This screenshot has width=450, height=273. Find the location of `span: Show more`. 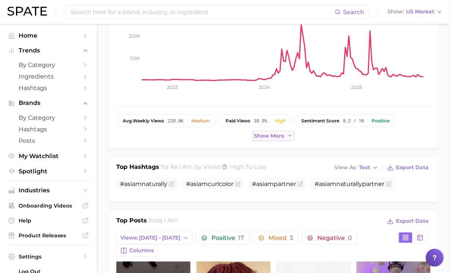

span: Show more is located at coordinates (269, 136).